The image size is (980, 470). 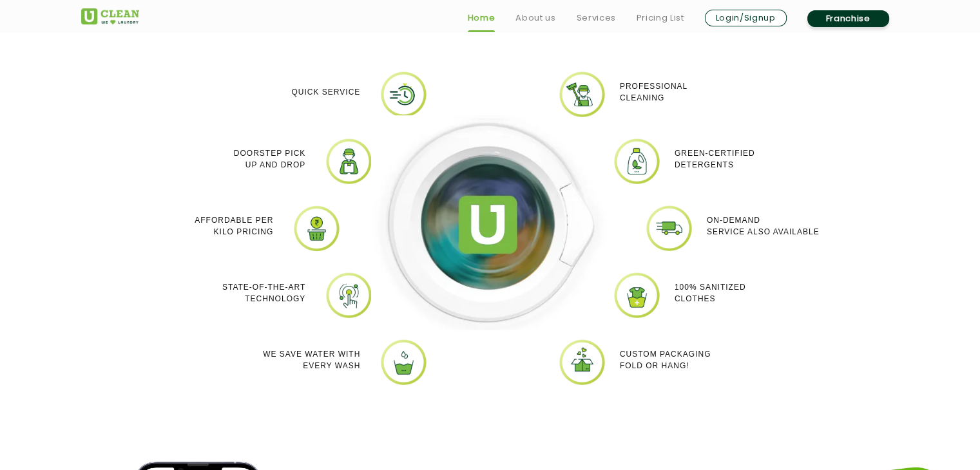 I want to click on a: Franchise, so click(x=848, y=19).